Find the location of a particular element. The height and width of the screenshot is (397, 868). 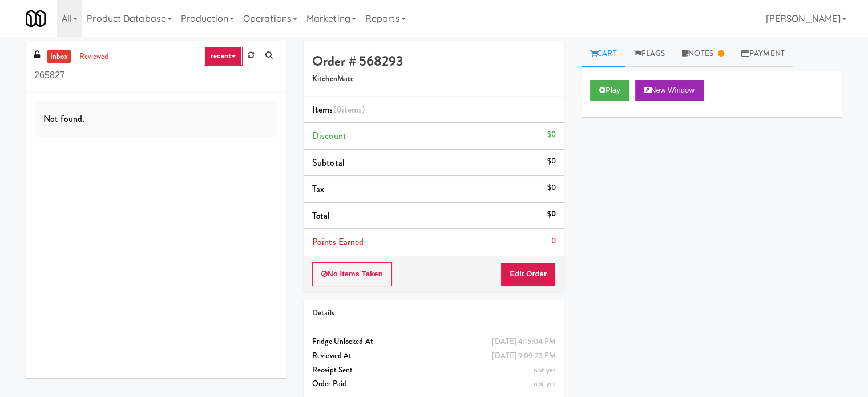

div: Receipt Sent is located at coordinates (434, 370).